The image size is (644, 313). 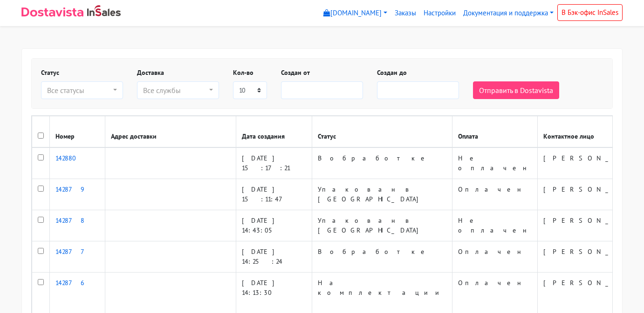 What do you see at coordinates (178, 90) in the screenshot?
I see `button: Все службы` at bounding box center [178, 90].